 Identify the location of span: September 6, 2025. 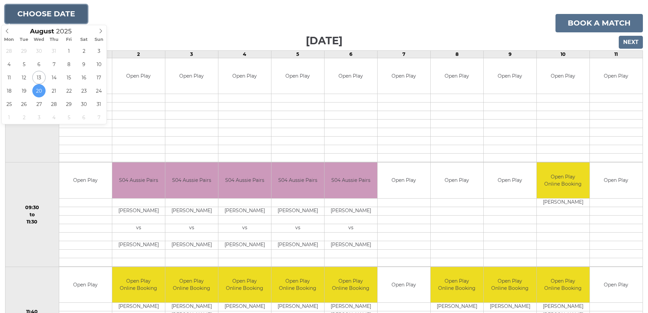
(84, 117).